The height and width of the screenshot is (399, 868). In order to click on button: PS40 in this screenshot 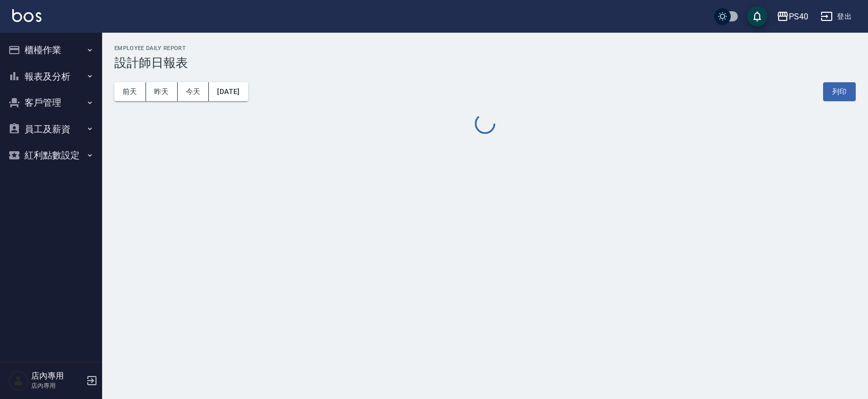, I will do `click(792, 16)`.